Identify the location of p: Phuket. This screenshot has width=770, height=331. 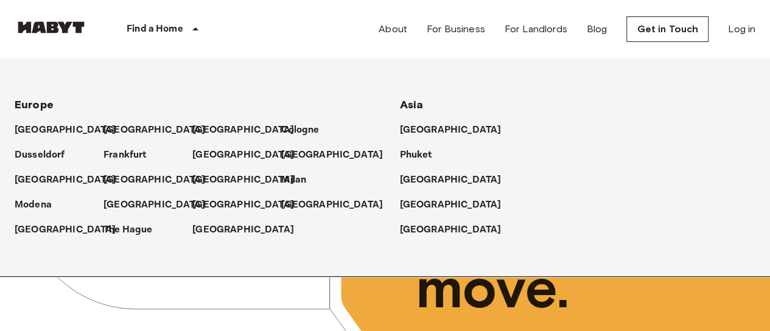
(416, 155).